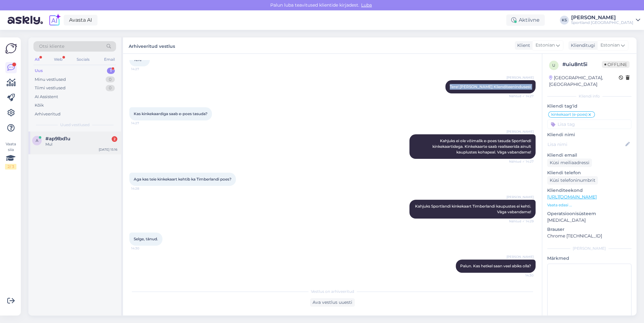  Describe the element at coordinates (589, 173) in the screenshot. I see `p: Kliendi telefon` at that location.